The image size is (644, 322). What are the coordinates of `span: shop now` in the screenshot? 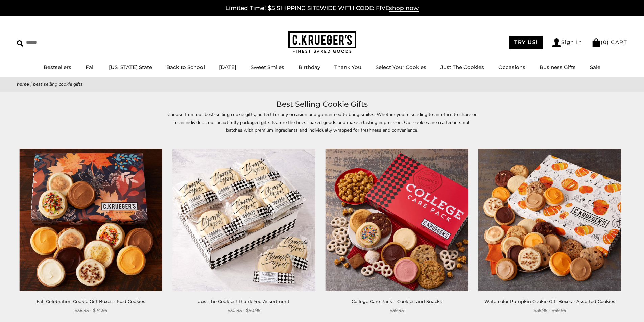 It's located at (404, 9).